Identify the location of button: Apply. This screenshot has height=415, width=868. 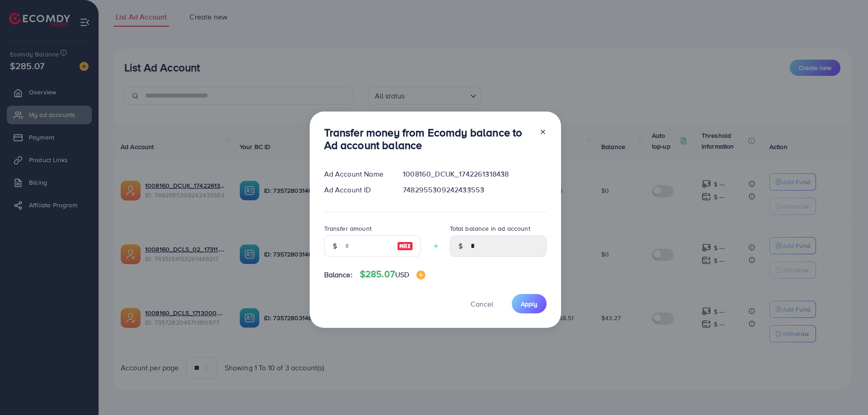
(529, 304).